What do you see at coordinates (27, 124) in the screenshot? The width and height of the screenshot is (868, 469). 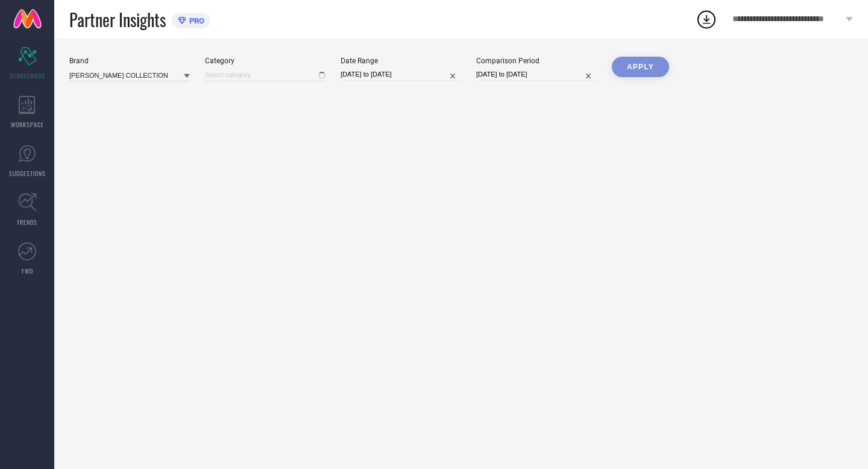 I see `span: WORKSPACE` at bounding box center [27, 124].